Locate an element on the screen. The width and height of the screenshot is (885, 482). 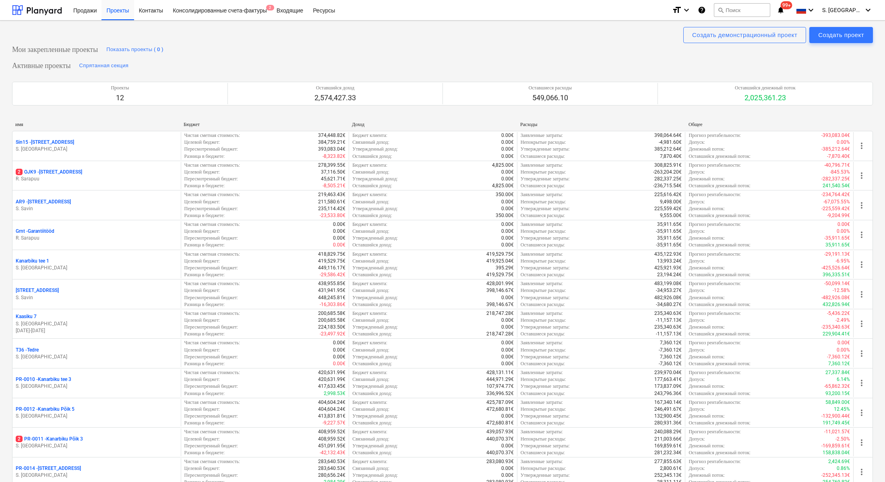
p: 35,911.65€ is located at coordinates (669, 224).